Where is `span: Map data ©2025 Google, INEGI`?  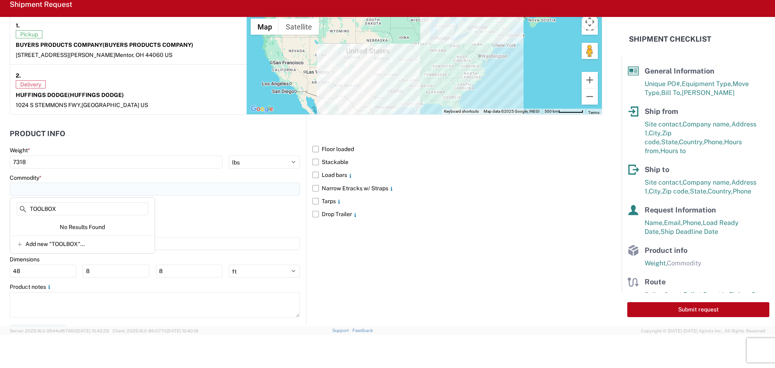 span: Map data ©2025 Google, INEGI is located at coordinates (512, 111).